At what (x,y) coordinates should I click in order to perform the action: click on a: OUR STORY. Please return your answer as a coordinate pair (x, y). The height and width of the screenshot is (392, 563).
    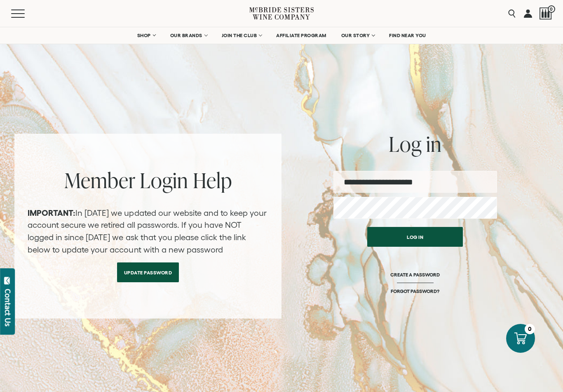
    Looking at the image, I should click on (358, 36).